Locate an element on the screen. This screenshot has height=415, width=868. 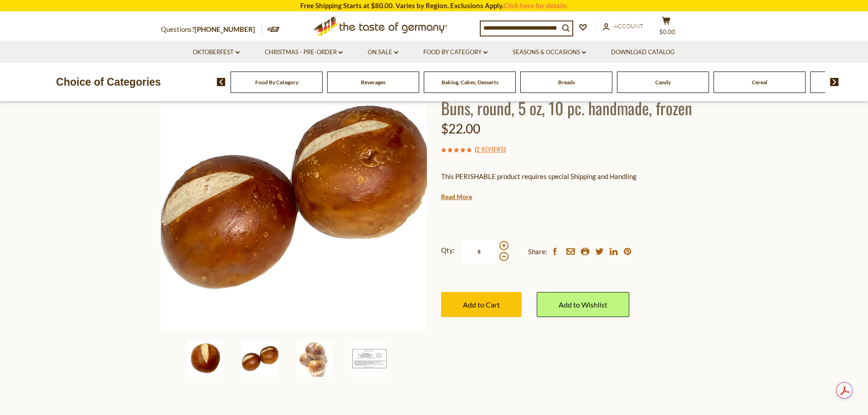
input: Qty: is located at coordinates (480, 251).